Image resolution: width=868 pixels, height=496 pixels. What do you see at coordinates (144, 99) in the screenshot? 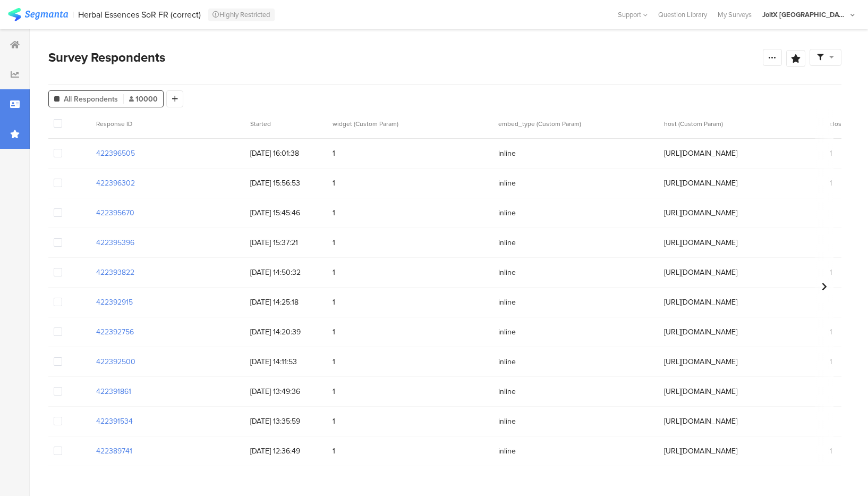
I see `span: 10000` at bounding box center [144, 99].